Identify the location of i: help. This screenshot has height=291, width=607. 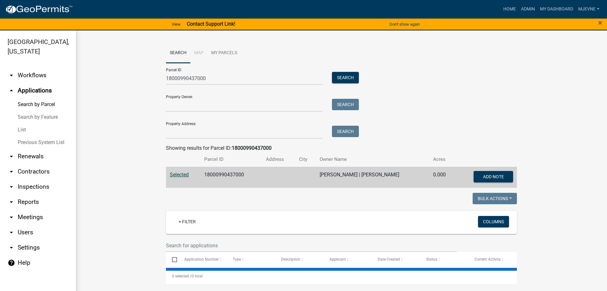
(11, 262).